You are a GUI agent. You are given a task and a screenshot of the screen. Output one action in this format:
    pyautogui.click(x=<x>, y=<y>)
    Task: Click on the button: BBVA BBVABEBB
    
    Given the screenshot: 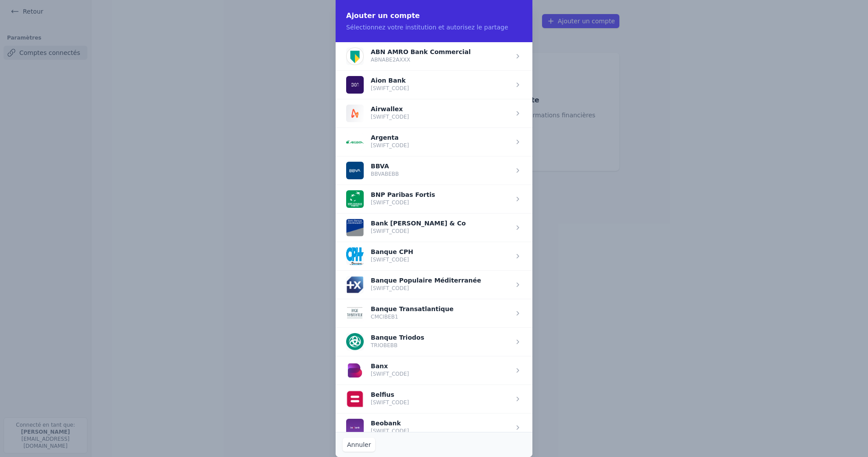 What is the action you would take?
    pyautogui.click(x=373, y=171)
    